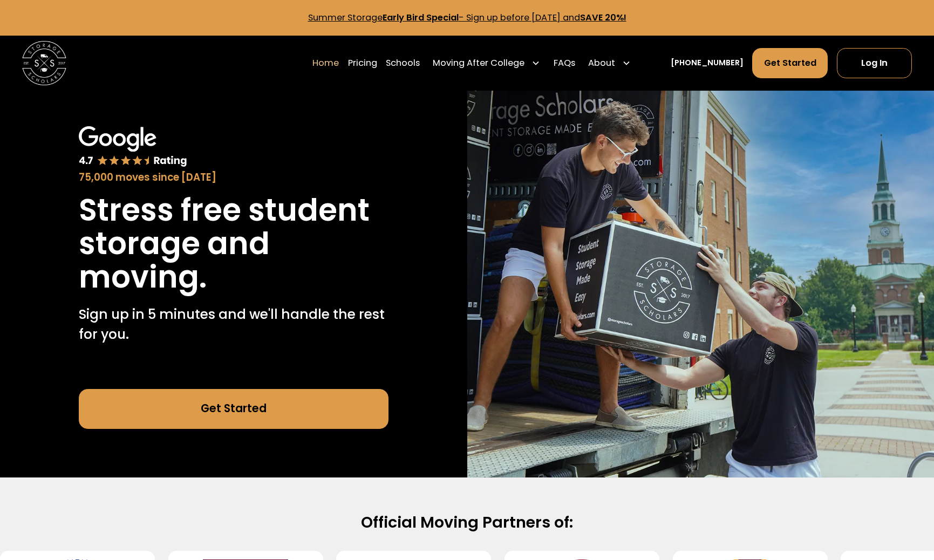 Image resolution: width=934 pixels, height=560 pixels. I want to click on p: Sign up in 5 minutes and we'll handle the rest for you., so click(234, 324).